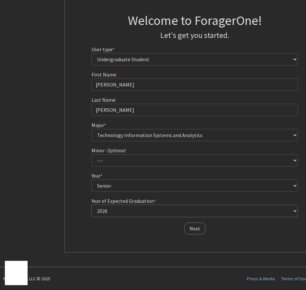 The image size is (306, 290). Describe the element at coordinates (195, 35) in the screenshot. I see `h4: Let's get you started.` at that location.